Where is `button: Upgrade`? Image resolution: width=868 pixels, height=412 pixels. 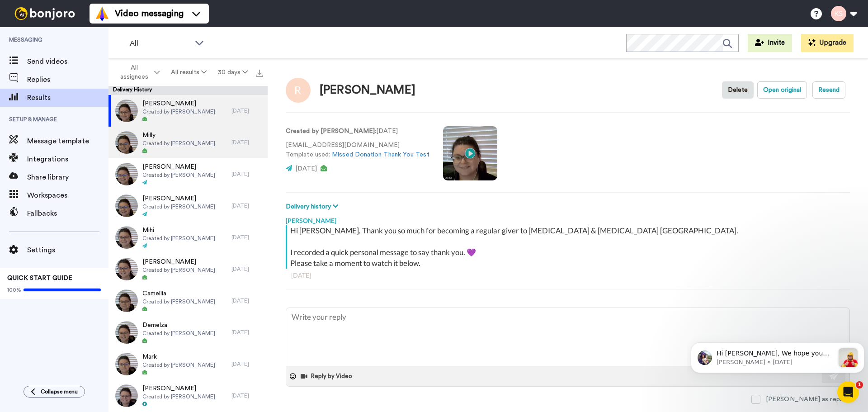 button: Upgrade is located at coordinates (827, 43).